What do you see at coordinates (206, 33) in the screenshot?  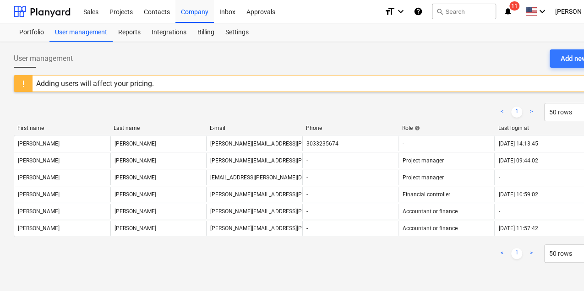 I see `div: Billing` at bounding box center [206, 33].